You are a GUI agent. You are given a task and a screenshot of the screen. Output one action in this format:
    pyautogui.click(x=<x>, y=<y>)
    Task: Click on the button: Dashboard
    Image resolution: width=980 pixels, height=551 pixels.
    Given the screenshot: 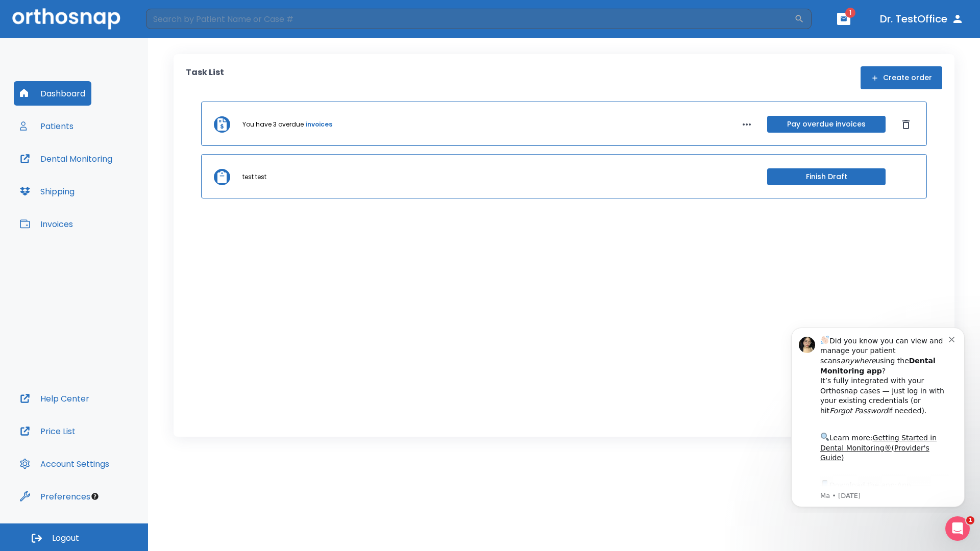 What is the action you would take?
    pyautogui.click(x=53, y=93)
    